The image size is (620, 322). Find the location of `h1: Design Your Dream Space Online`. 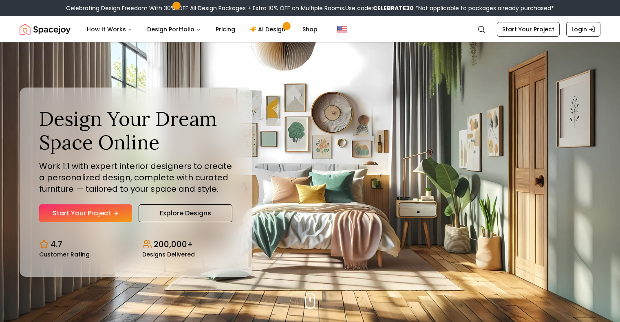

h1: Design Your Dream Space Online is located at coordinates (136, 130).